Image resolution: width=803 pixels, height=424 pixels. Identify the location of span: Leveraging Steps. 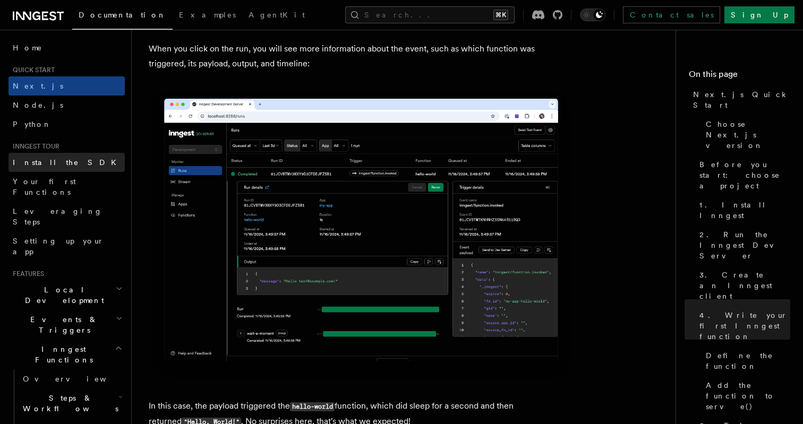
(57, 217).